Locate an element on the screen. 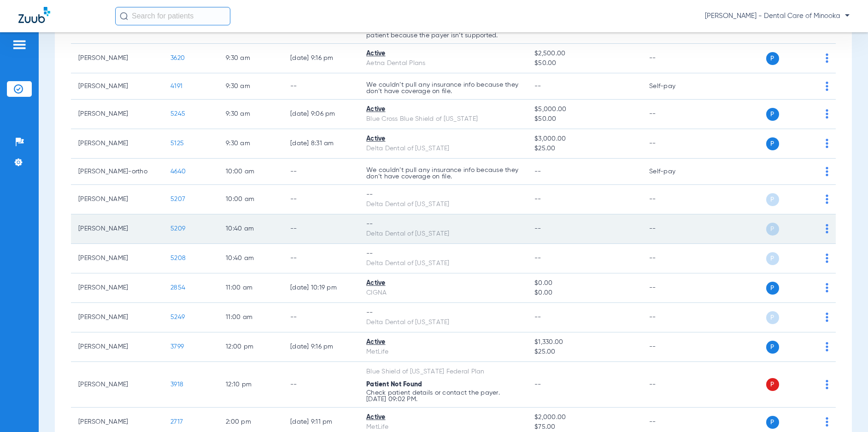  td: 11:00 AM is located at coordinates (250, 288).